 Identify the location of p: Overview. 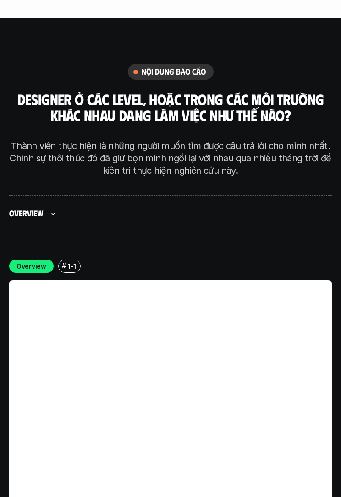
(31, 266).